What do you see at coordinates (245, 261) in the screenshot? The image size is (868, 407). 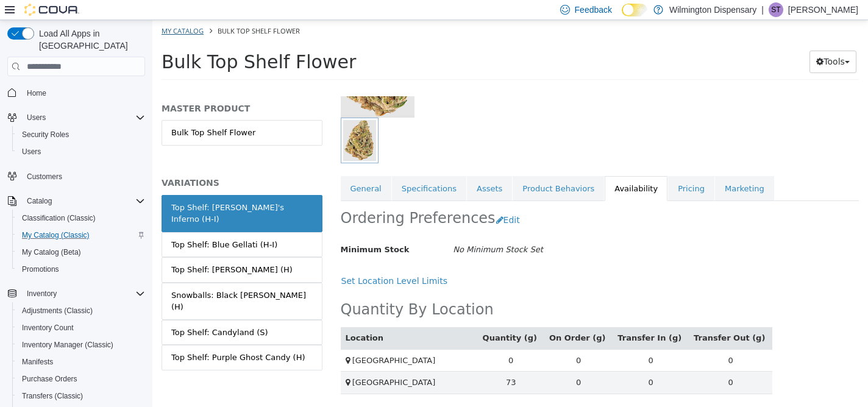 I see `button: Set Location Level Limits` at bounding box center [245, 261].